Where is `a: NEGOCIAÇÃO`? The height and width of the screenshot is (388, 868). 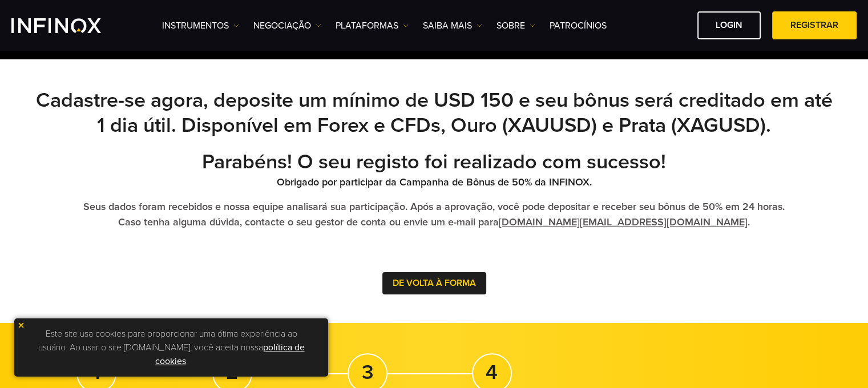 a: NEGOCIAÇÃO is located at coordinates (287, 26).